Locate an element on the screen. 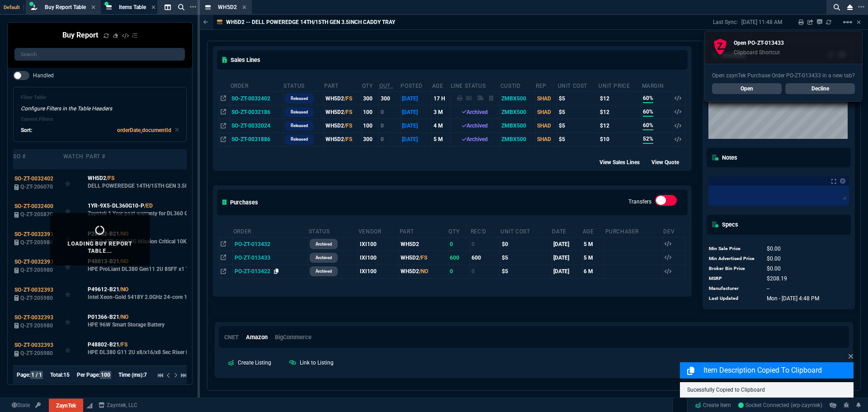 Image resolution: width=868 pixels, height=412 pixels. th: Vendor is located at coordinates (379, 231).